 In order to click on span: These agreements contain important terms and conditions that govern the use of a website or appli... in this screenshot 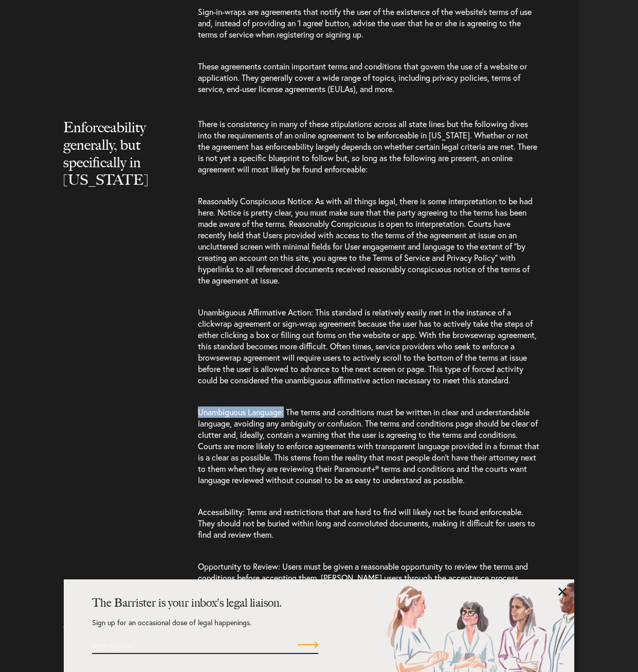, I will do `click(362, 77)`.